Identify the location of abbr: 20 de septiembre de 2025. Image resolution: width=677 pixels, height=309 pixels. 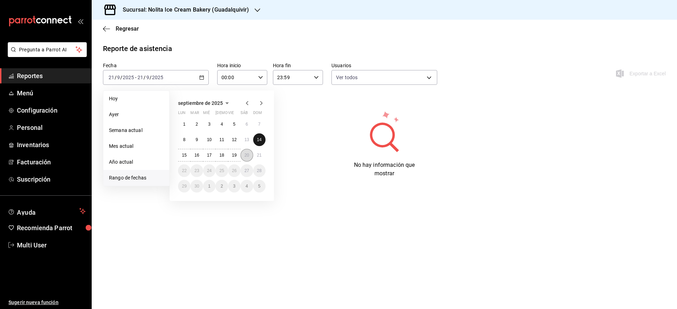
(246, 155).